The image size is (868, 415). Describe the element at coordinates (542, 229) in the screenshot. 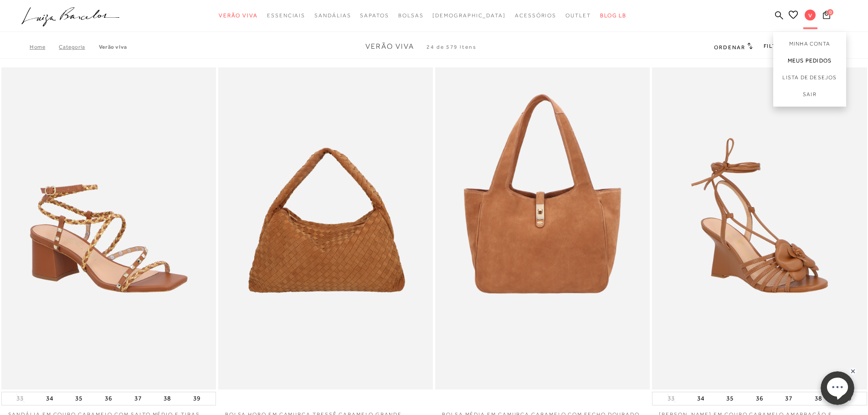

I see `img: BOLSA MÉDIA EM CAMURÇA CARAMELO COM FECHO DOURADO` at that location.